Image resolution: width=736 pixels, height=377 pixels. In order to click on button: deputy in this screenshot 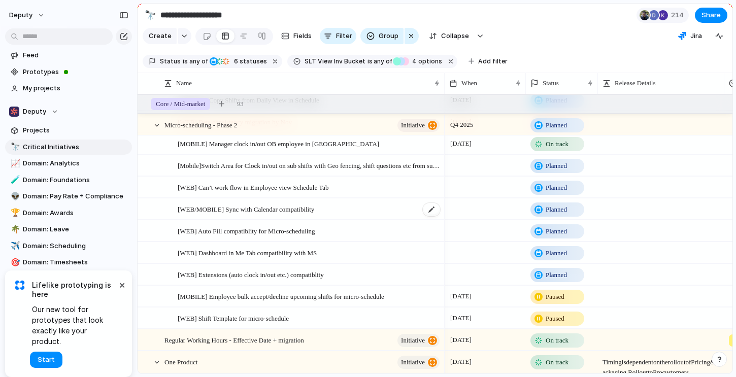, I will do `click(27, 15)`.